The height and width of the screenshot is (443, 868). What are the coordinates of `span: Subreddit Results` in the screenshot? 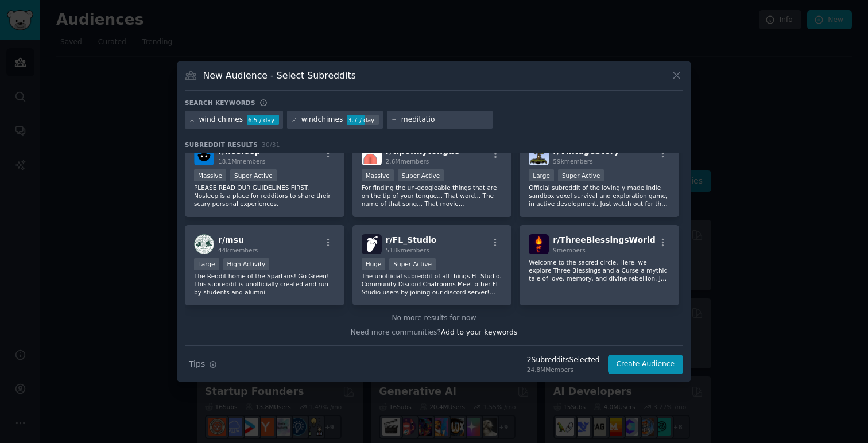 It's located at (221, 145).